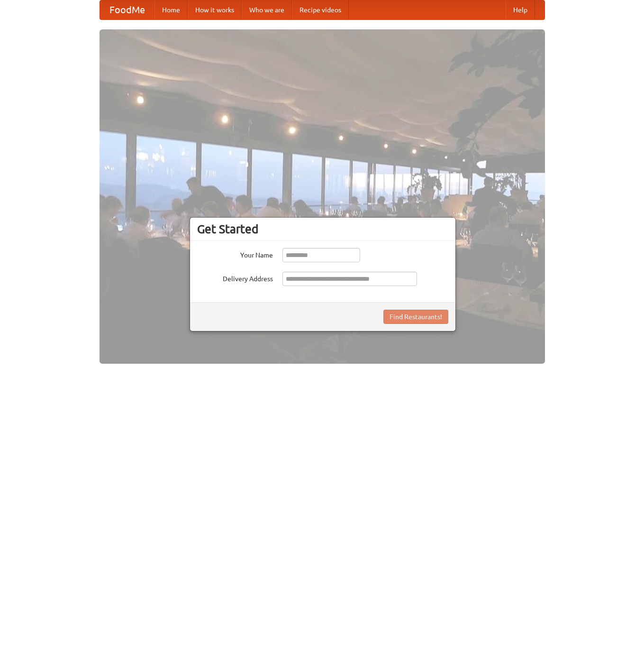 The width and height of the screenshot is (644, 671). What do you see at coordinates (321, 10) in the screenshot?
I see `a: Recipe videos` at bounding box center [321, 10].